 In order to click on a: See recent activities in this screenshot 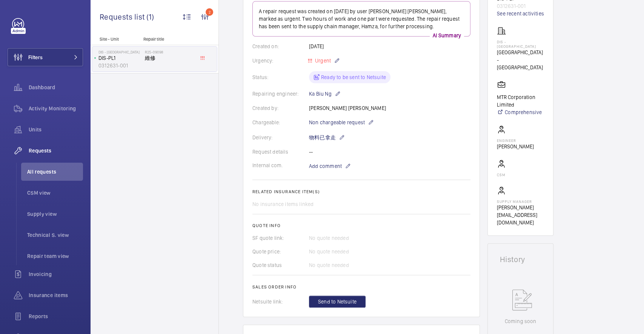, I will do `click(521, 14)`.